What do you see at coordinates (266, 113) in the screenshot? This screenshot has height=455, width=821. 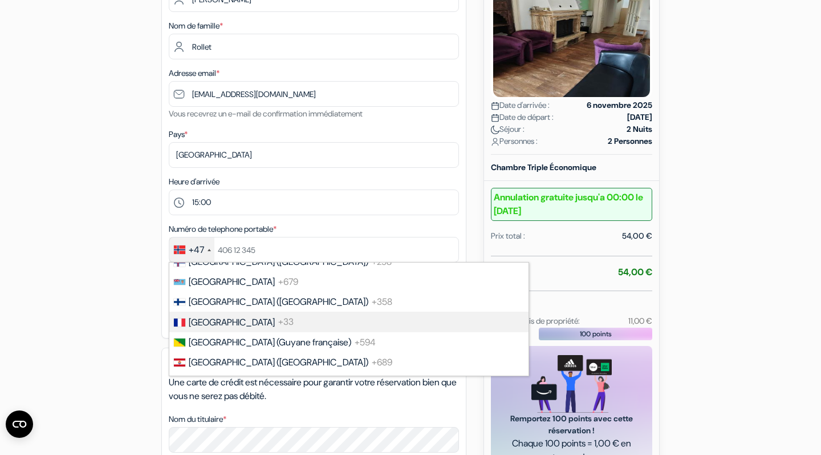 I see `small: Vous recevrez un e-mail de confirmation immédiatement` at bounding box center [266, 113].